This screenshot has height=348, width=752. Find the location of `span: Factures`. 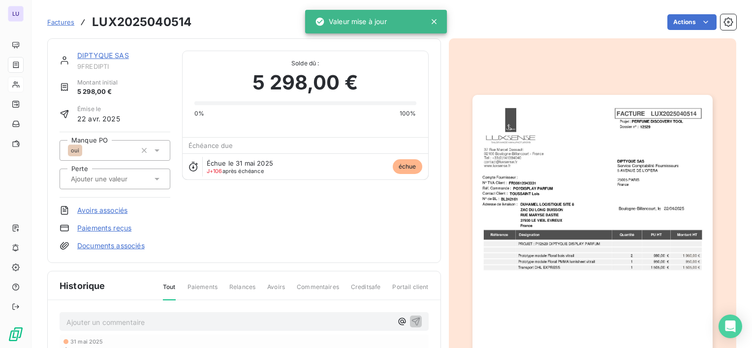

span: Factures is located at coordinates (61, 22).